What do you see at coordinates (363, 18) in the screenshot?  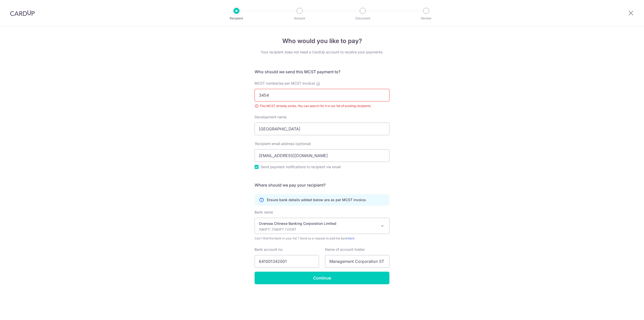 I see `p: Document` at bounding box center [363, 18].